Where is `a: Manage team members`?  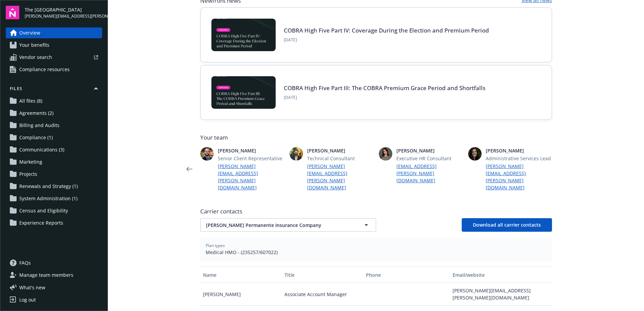
a: Manage team members is located at coordinates (54, 275).